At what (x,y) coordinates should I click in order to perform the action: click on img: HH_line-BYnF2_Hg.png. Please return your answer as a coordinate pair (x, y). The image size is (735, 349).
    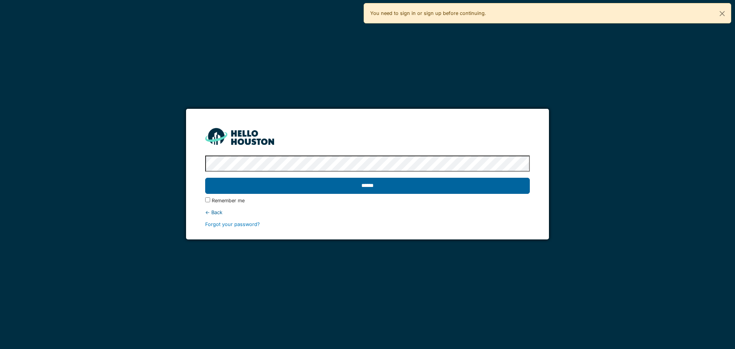
    Looking at the image, I should click on (240, 136).